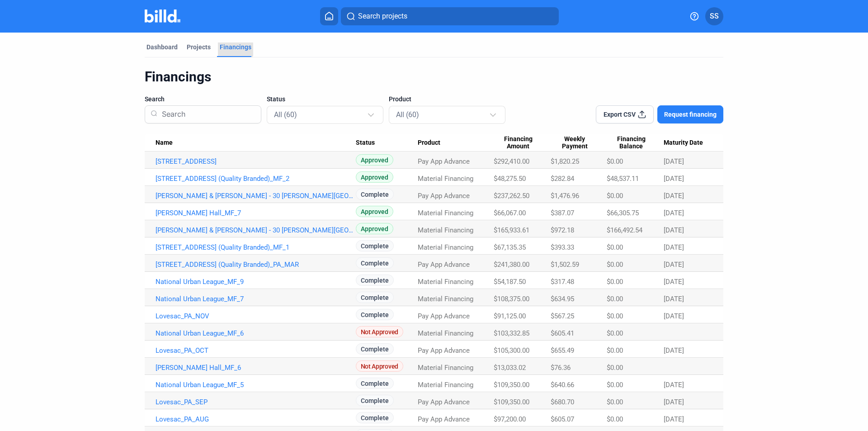 This screenshot has height=431, width=868. What do you see at coordinates (510, 213) in the screenshot?
I see `span: $66,067.00` at bounding box center [510, 213].